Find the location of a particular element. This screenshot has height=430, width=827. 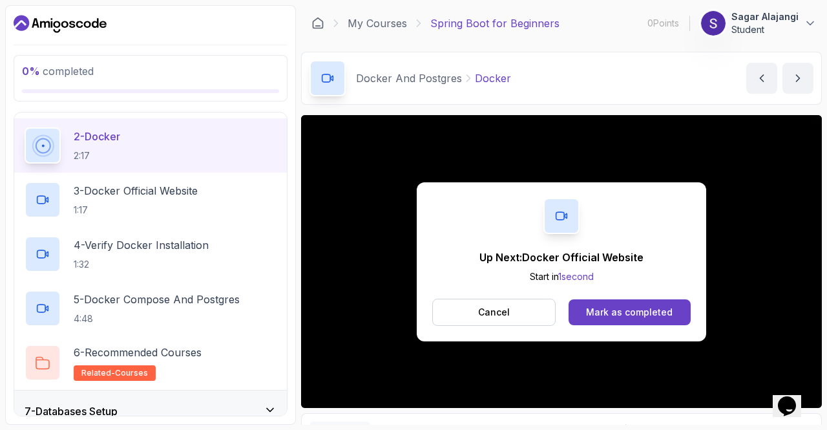

p: 3 - Docker Official Website is located at coordinates (136, 191).